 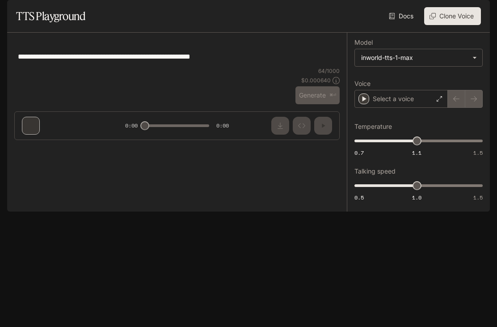 I want to click on span: 1.1, so click(x=416, y=152).